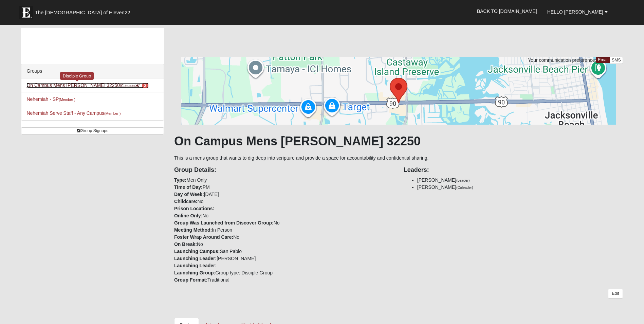 This screenshot has height=324, width=644. Describe the element at coordinates (146, 86) in the screenshot. I see `span: number of pending members` at that location.